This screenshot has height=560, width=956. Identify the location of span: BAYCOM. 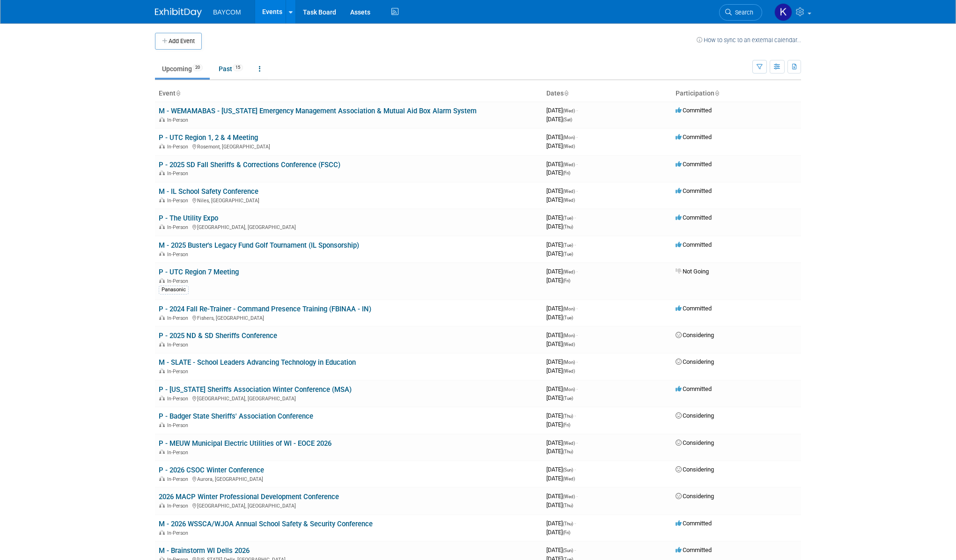
(227, 12).